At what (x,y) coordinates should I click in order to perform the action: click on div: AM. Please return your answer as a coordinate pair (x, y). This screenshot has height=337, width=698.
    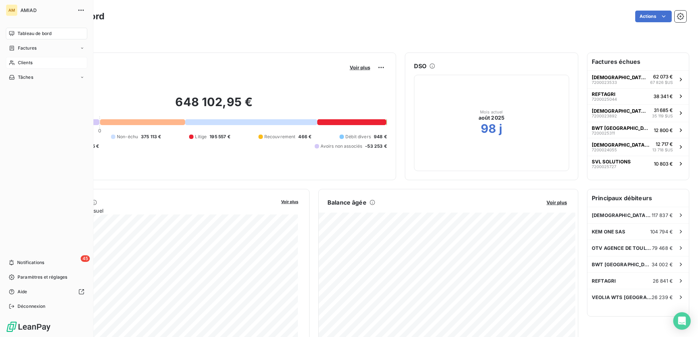
    Looking at the image, I should click on (12, 10).